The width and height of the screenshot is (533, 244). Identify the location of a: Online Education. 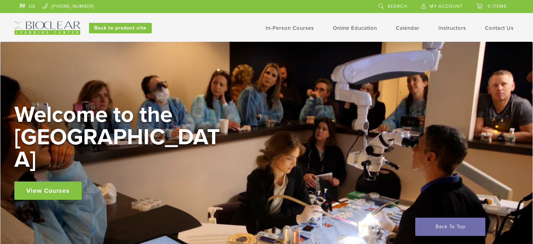
(355, 28).